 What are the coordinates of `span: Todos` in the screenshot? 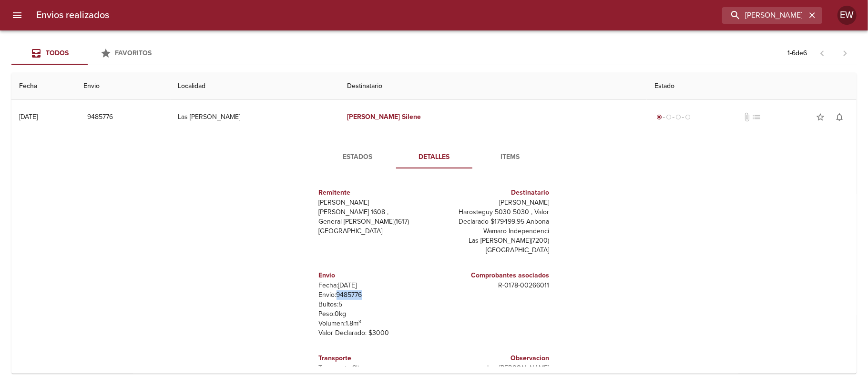 It's located at (57, 53).